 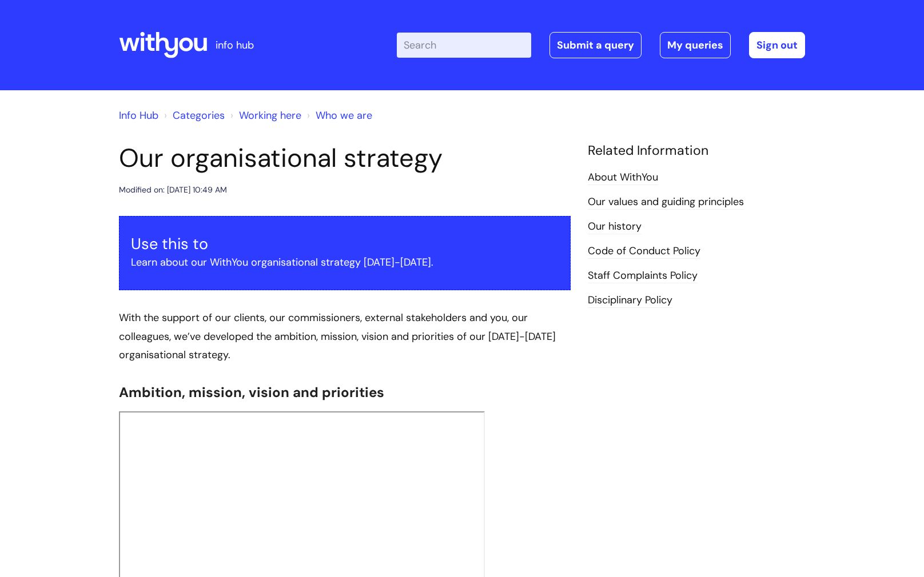 What do you see at coordinates (464, 45) in the screenshot?
I see `input: Search` at bounding box center [464, 45].